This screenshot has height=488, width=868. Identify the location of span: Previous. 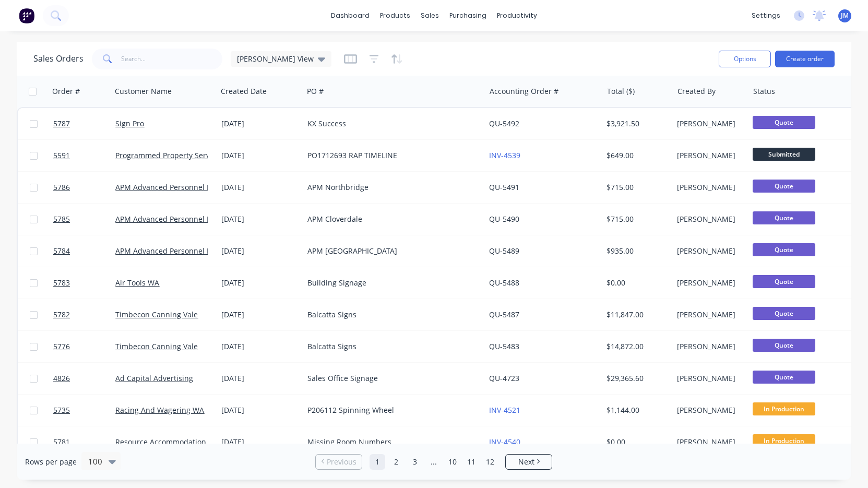
(341, 462).